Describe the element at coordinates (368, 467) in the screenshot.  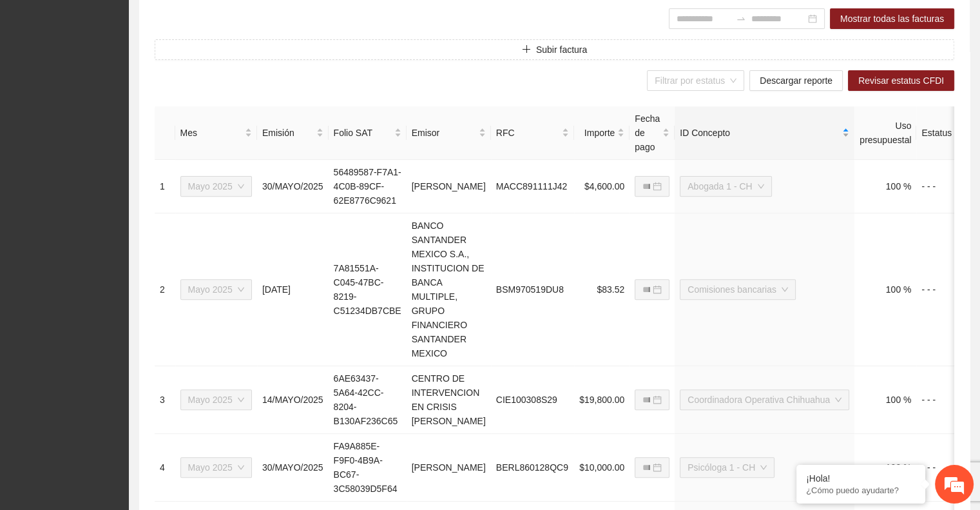
I see `td: FA9A885E-F9F0-4B9A-BC67-3C58039D5F64` at that location.